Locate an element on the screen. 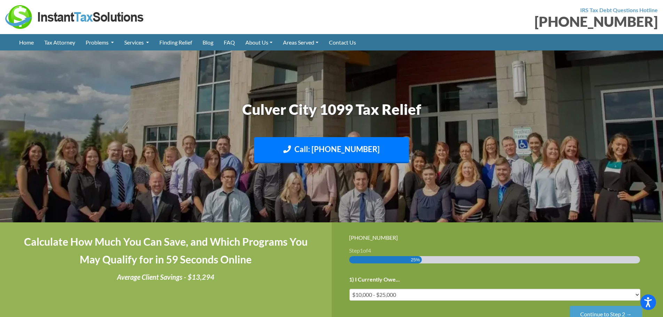 This screenshot has width=663, height=317. a: Instant Tax Solutions Logo is located at coordinates (75, 16).